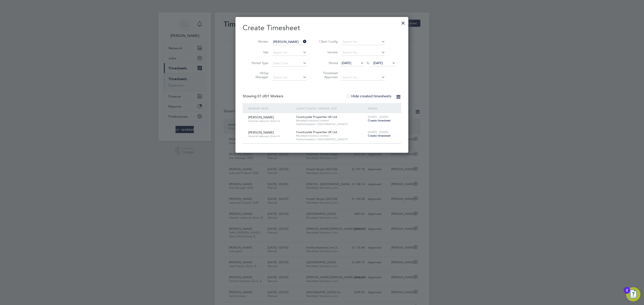 The width and height of the screenshot is (644, 305). Describe the element at coordinates (627, 293) in the screenshot. I see `div: 2` at that location.